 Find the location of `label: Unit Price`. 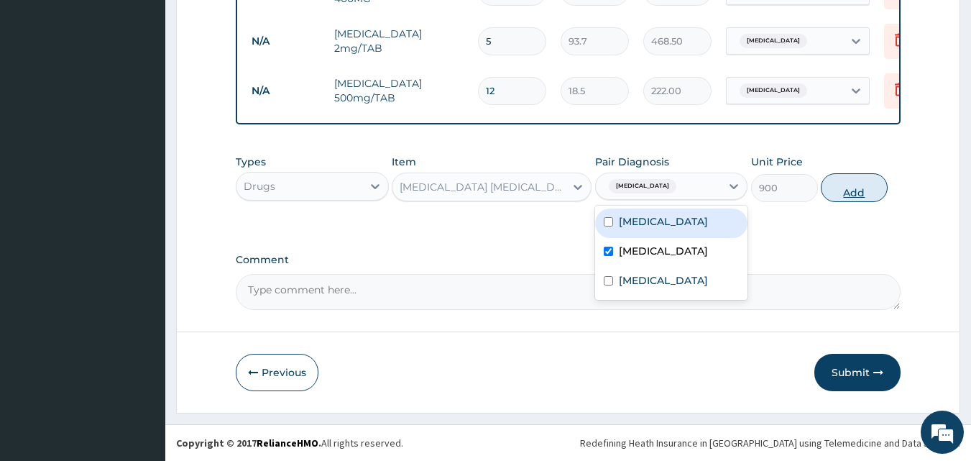

label: Unit Price is located at coordinates (777, 162).